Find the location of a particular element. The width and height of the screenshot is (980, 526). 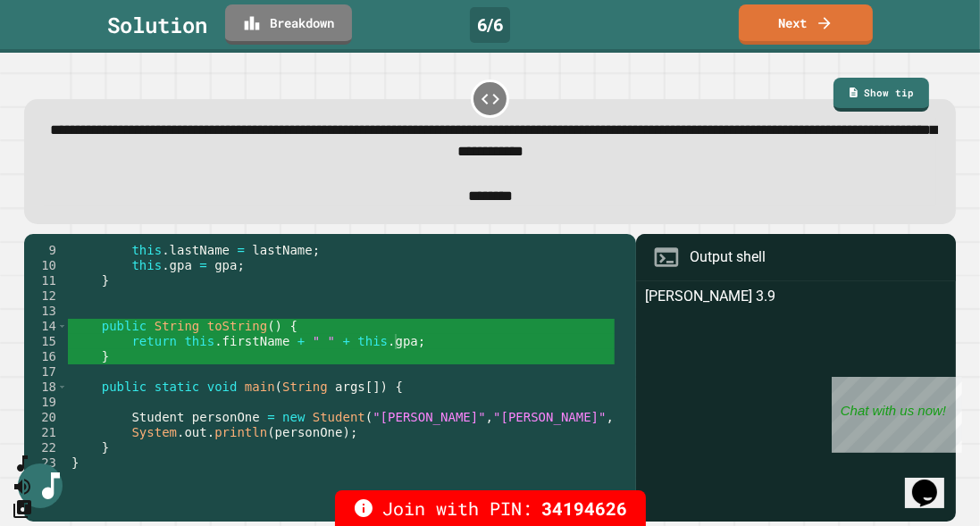

div: 10 is located at coordinates (45, 266).